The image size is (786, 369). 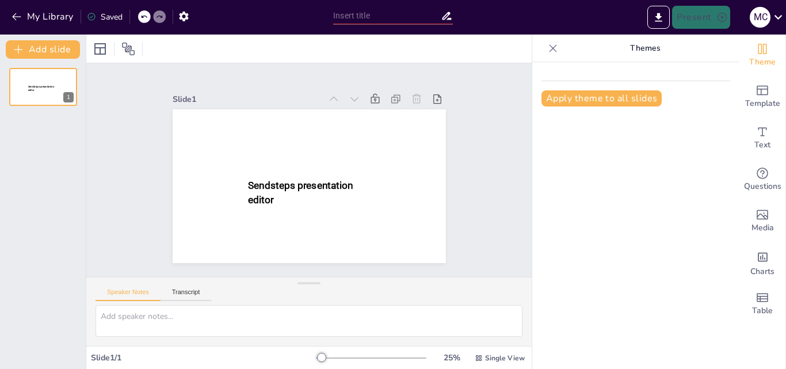 What do you see at coordinates (760, 17) in the screenshot?
I see `div: M C` at bounding box center [760, 17].